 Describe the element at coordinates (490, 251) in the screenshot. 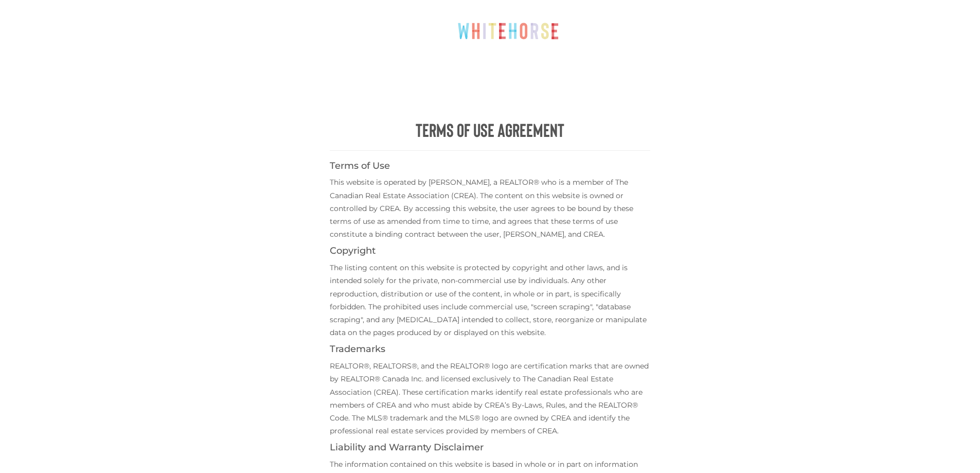

I see `h4: Copyright` at that location.